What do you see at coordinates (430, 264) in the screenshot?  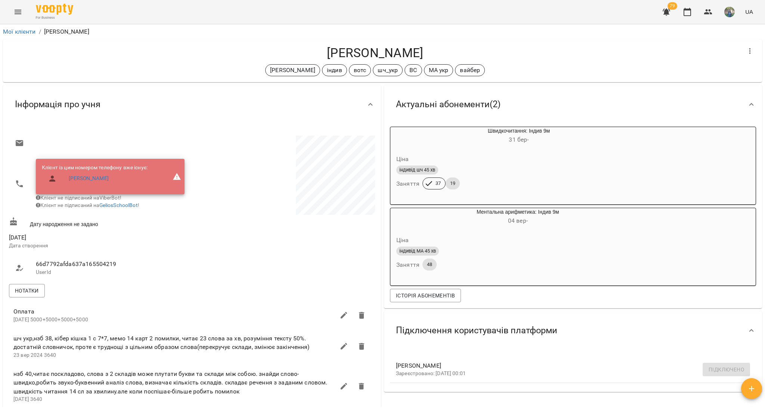 I see `span: 48` at bounding box center [430, 264].